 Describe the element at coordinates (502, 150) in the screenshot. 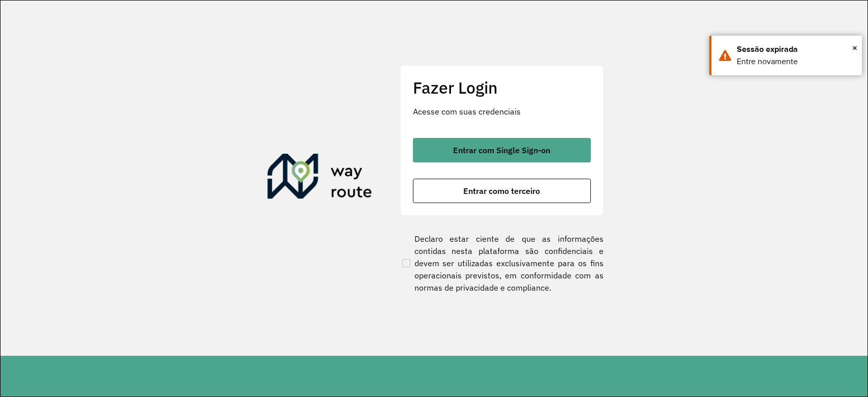

I see `span: Entrar com Single Sign-on` at that location.